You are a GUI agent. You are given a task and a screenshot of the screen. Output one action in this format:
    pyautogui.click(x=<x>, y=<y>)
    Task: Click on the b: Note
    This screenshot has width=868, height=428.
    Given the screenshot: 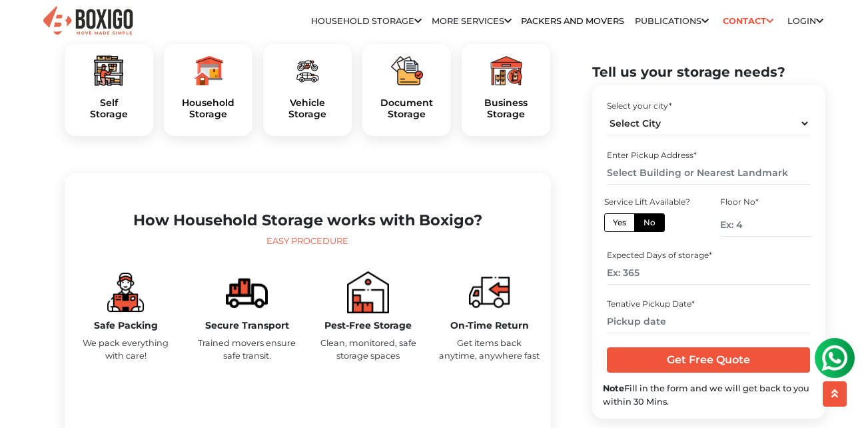 What is the action you would take?
    pyautogui.click(x=614, y=388)
    